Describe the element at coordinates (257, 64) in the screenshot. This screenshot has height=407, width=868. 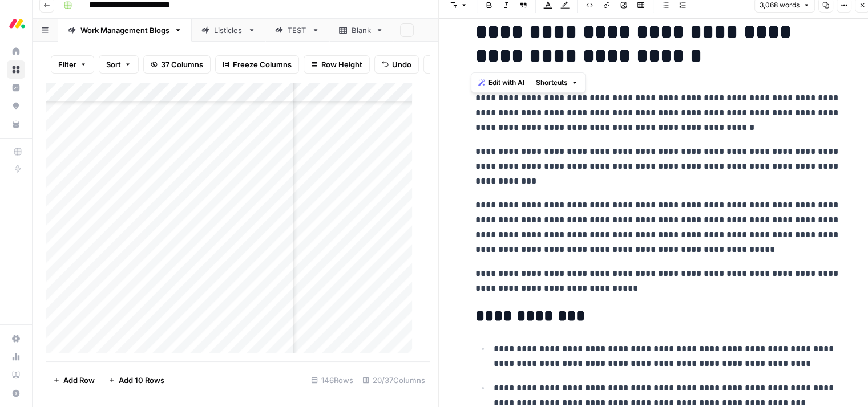
I see `button: Freeze Columns` at that location.